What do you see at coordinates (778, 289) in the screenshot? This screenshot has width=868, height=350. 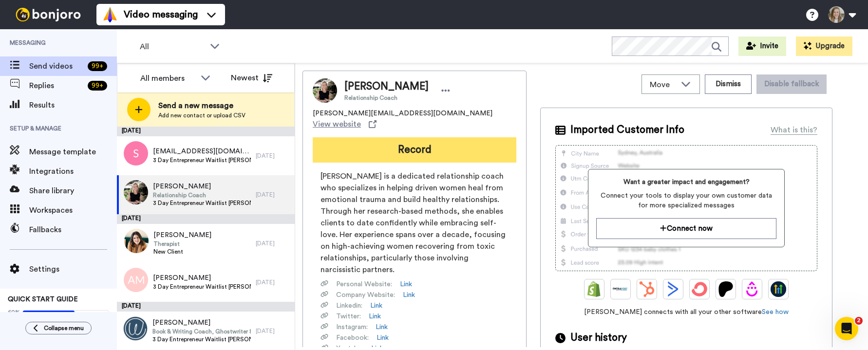 I see `img: GoHighLevel` at bounding box center [778, 289].